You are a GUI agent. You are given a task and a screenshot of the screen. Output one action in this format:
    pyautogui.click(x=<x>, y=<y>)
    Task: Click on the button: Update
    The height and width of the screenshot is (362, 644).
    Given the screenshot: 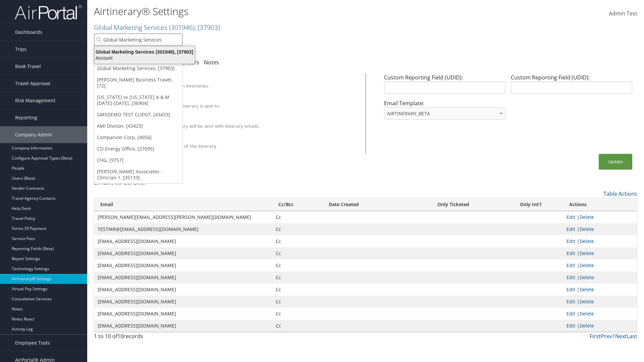 What is the action you would take?
    pyautogui.click(x=616, y=162)
    